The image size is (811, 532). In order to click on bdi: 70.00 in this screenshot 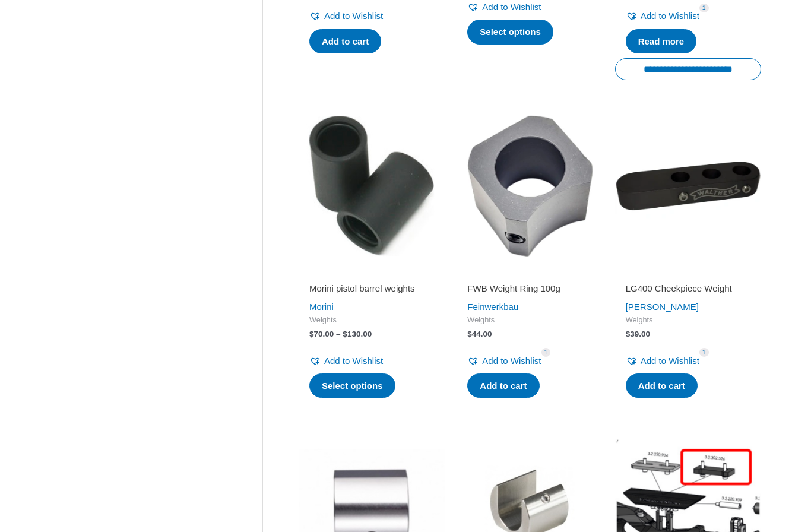, I will do `click(321, 334)`.